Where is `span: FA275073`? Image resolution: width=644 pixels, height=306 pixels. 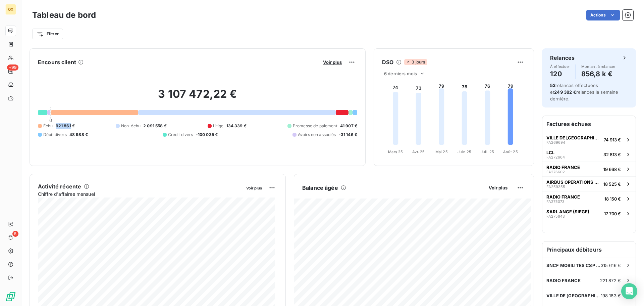
span: FA275073 is located at coordinates (555, 202).